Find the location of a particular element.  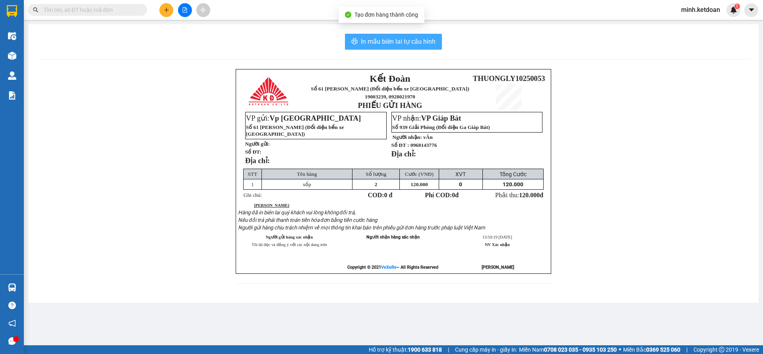

strong: 1900 633 818 is located at coordinates (425, 350).